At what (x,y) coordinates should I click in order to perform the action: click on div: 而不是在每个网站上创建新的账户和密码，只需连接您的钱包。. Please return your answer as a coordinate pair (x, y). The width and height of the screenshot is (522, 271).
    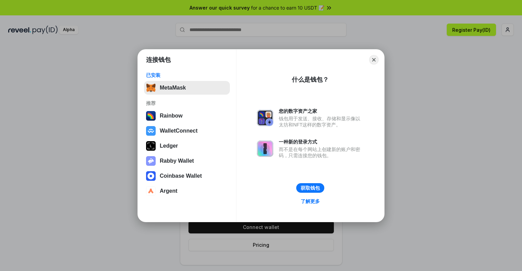
    Looking at the image, I should click on (321, 153).